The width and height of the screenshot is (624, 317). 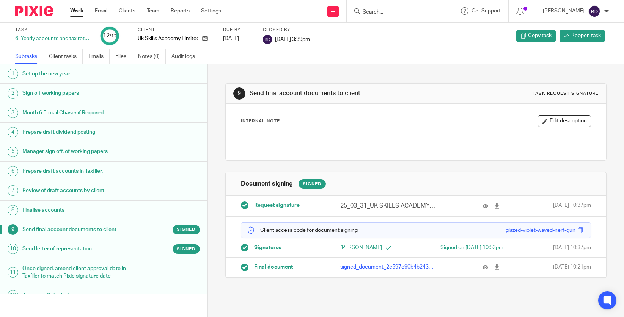 What do you see at coordinates (101, 11) in the screenshot?
I see `a: Email` at bounding box center [101, 11].